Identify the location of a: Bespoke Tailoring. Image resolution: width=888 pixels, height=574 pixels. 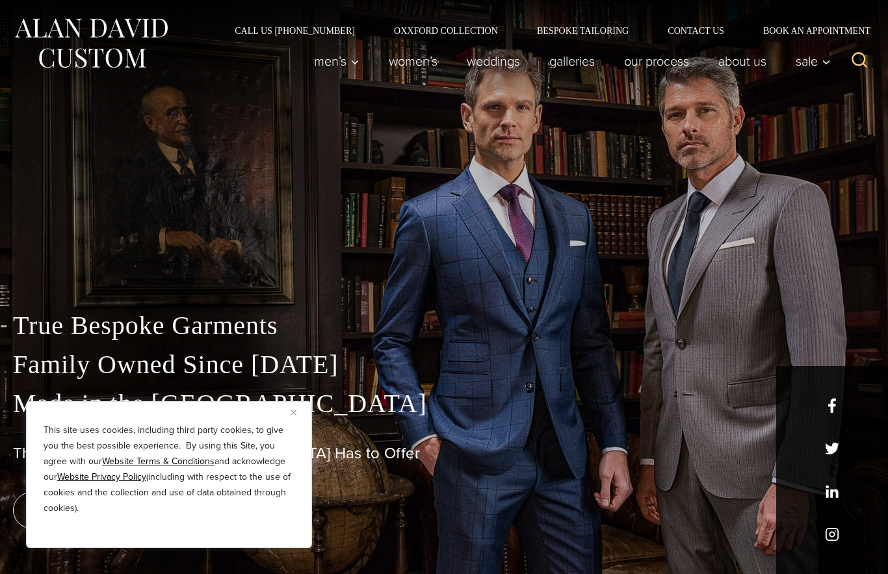
(583, 31).